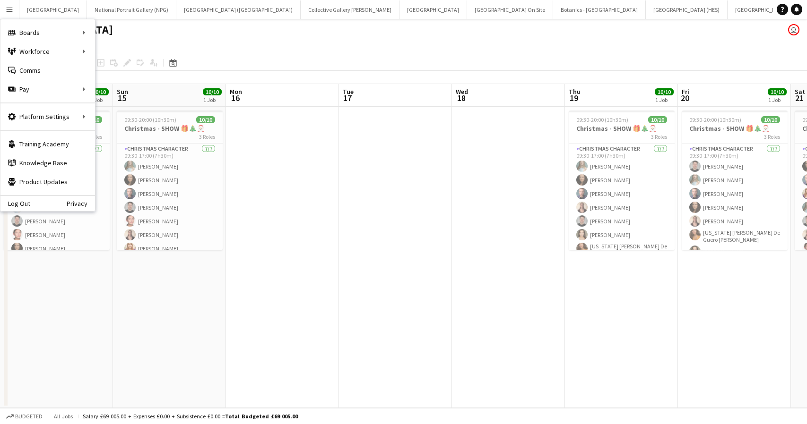  What do you see at coordinates (24, 417) in the screenshot?
I see `button: Budgeted` at bounding box center [24, 417].